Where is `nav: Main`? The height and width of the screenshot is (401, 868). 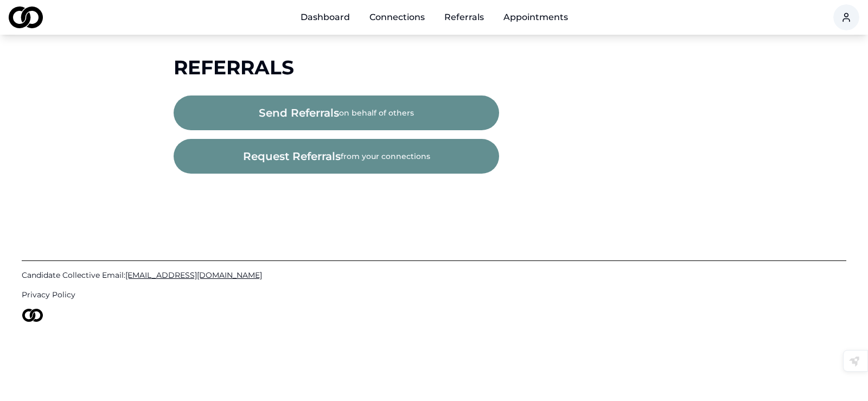
nav: Main is located at coordinates (434, 17).